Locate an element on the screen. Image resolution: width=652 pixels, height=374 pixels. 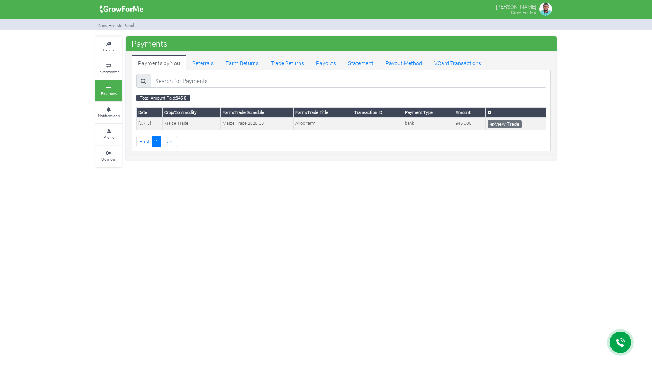
a: Finances is located at coordinates (109, 91).